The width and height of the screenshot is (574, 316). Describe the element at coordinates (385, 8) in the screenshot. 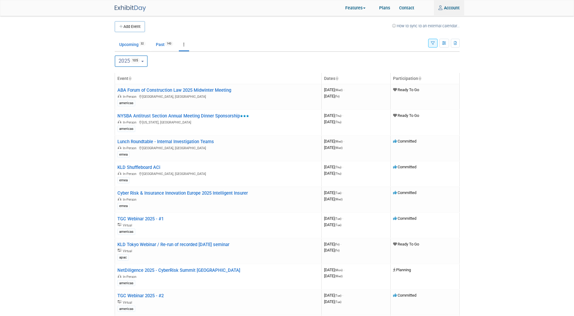

I see `a: Plans` at that location.